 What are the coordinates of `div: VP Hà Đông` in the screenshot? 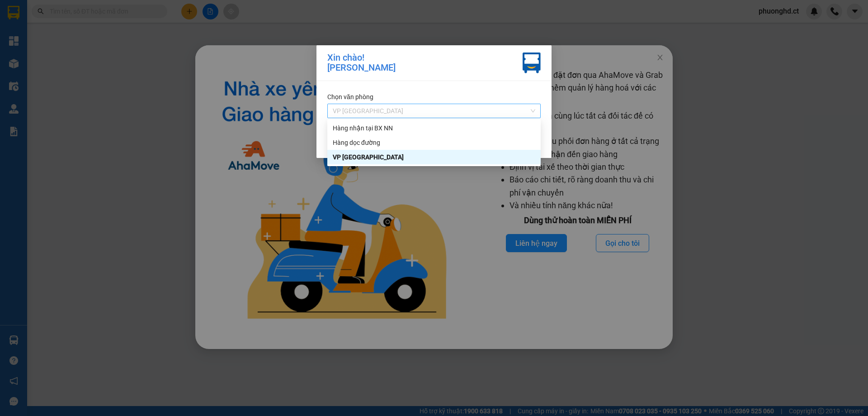 It's located at (434, 157).